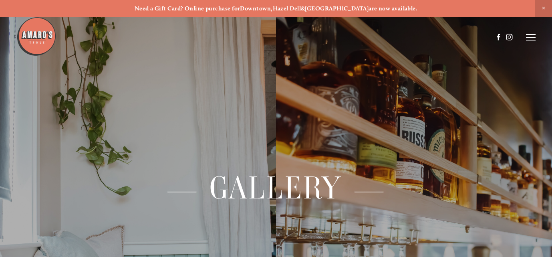 The image size is (552, 257). Describe the element at coordinates (255, 8) in the screenshot. I see `a: Downtown` at that location.